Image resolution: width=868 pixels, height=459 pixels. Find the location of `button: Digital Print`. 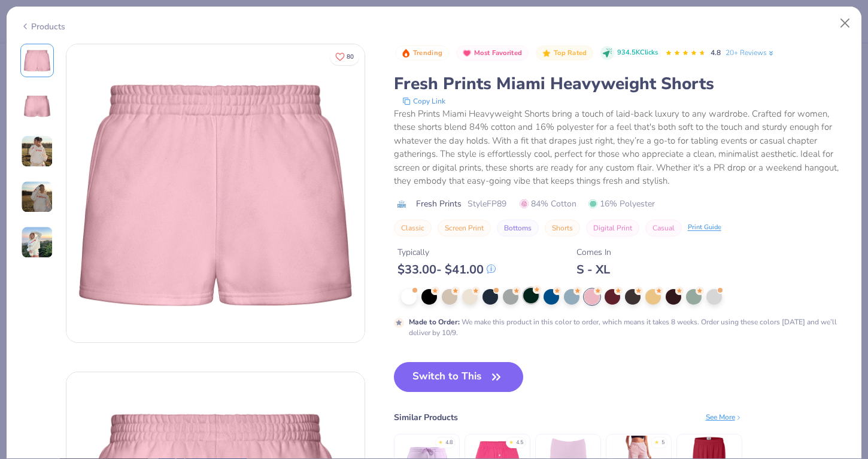

button: Digital Print is located at coordinates (613, 228).